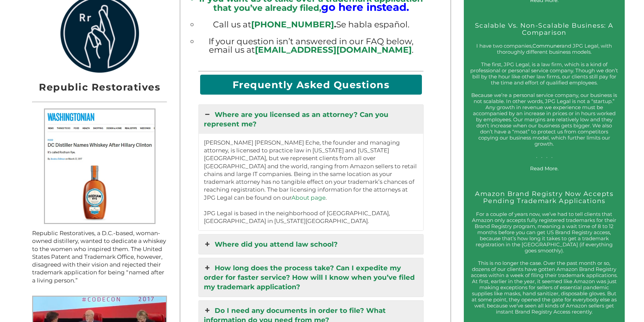  What do you see at coordinates (311, 45) in the screenshot?
I see `li: If your question isn’t answered in our FAQ below, email us at .` at bounding box center [311, 45].